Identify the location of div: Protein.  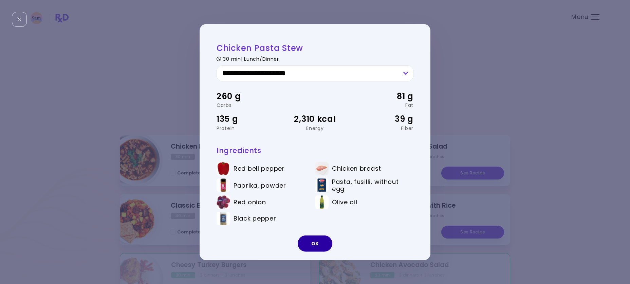
(249, 128).